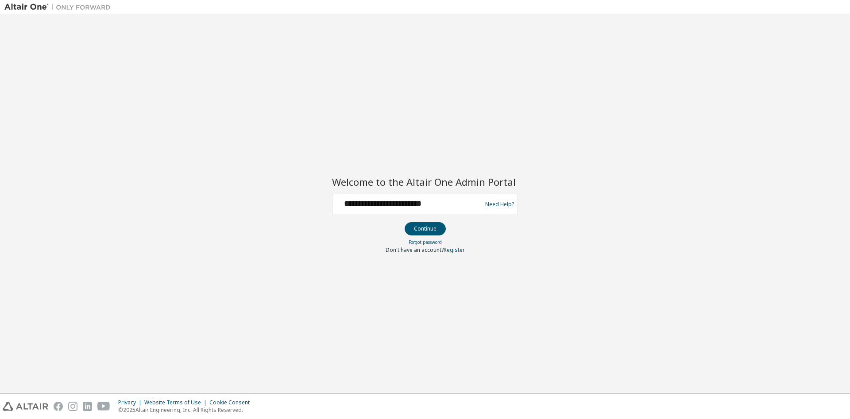 The image size is (850, 419). What do you see at coordinates (25, 406) in the screenshot?
I see `img: altair_logo.svg` at bounding box center [25, 406].